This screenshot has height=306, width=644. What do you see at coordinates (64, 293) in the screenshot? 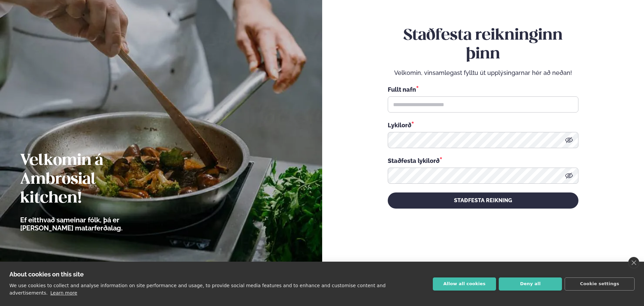
I see `a: Learn more` at bounding box center [64, 293].